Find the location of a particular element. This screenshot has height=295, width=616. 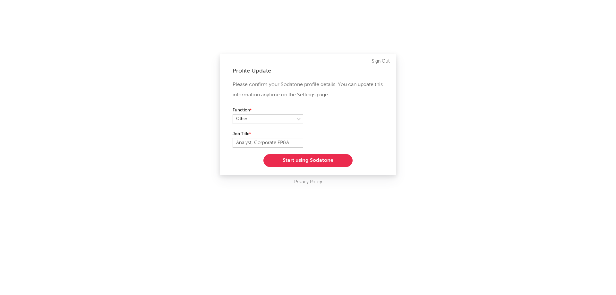

button: Start using Sodatone is located at coordinates (308, 160).